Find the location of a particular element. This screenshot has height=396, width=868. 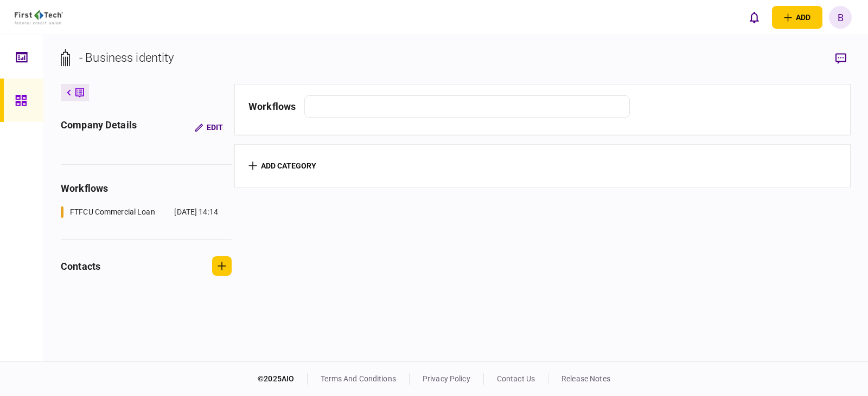

div: FTFCU Commercial Loan is located at coordinates (112, 212).